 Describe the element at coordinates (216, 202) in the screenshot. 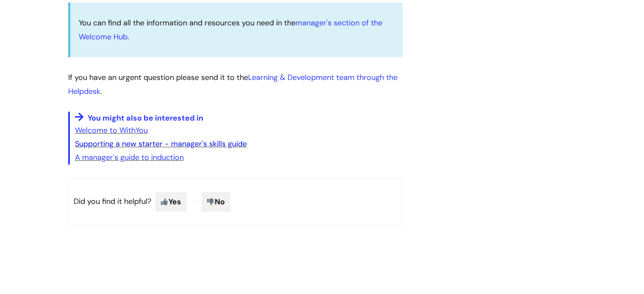

I see `span: No` at that location.